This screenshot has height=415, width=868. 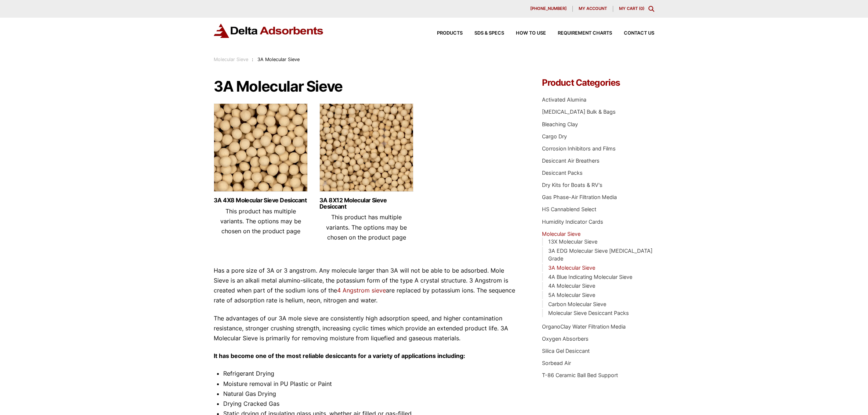 What do you see at coordinates (556, 362) in the screenshot?
I see `a: Sorbead Air` at bounding box center [556, 362].